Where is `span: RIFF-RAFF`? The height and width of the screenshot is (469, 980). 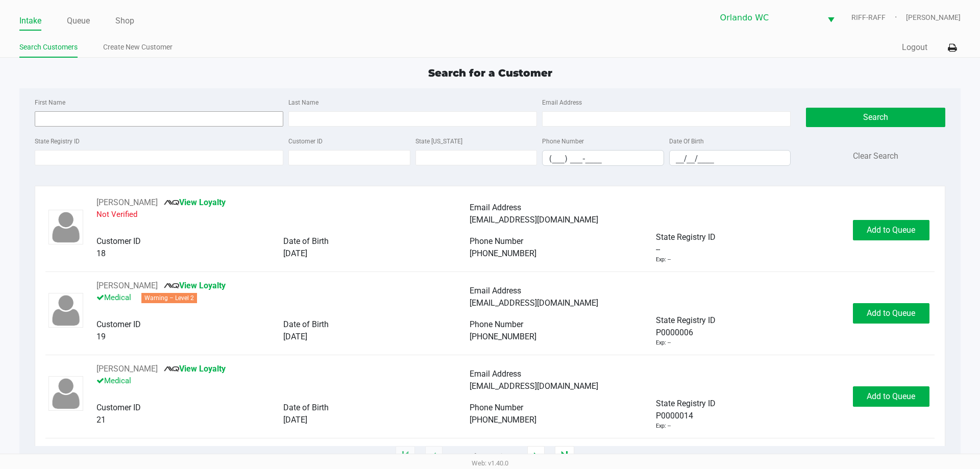 span: RIFF-RAFF is located at coordinates (878, 17).